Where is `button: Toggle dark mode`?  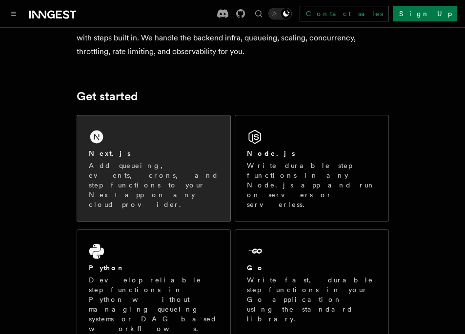 button: Toggle dark mode is located at coordinates (280, 14).